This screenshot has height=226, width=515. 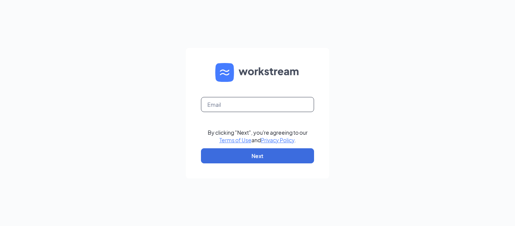 What do you see at coordinates (258, 105) in the screenshot?
I see `input: Email` at bounding box center [258, 105].